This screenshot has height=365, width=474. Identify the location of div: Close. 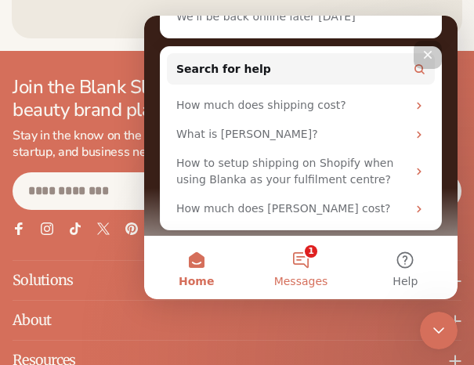
(284, 39).